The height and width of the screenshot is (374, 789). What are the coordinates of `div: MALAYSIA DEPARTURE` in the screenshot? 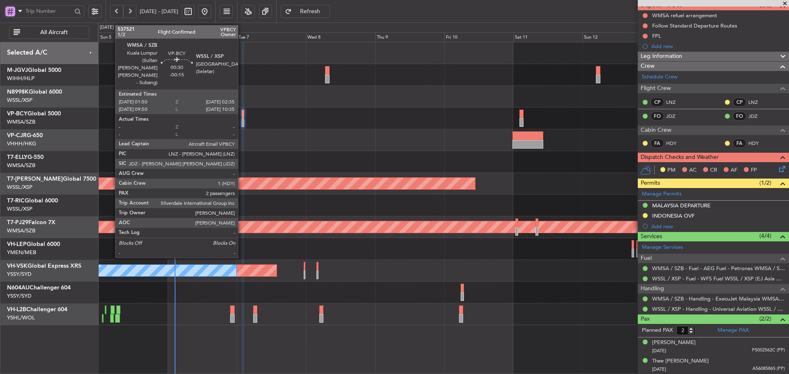 It's located at (681, 205).